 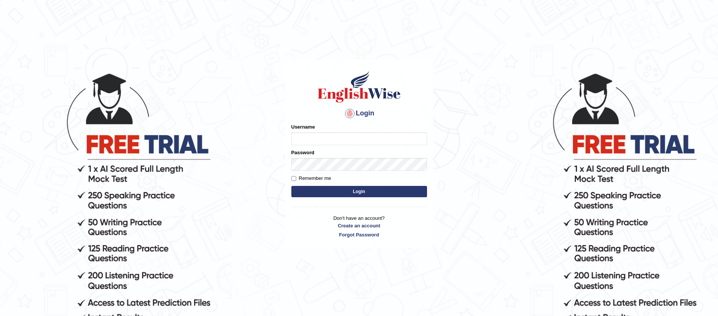 What do you see at coordinates (294, 178) in the screenshot?
I see `input: Remember me` at bounding box center [294, 178].